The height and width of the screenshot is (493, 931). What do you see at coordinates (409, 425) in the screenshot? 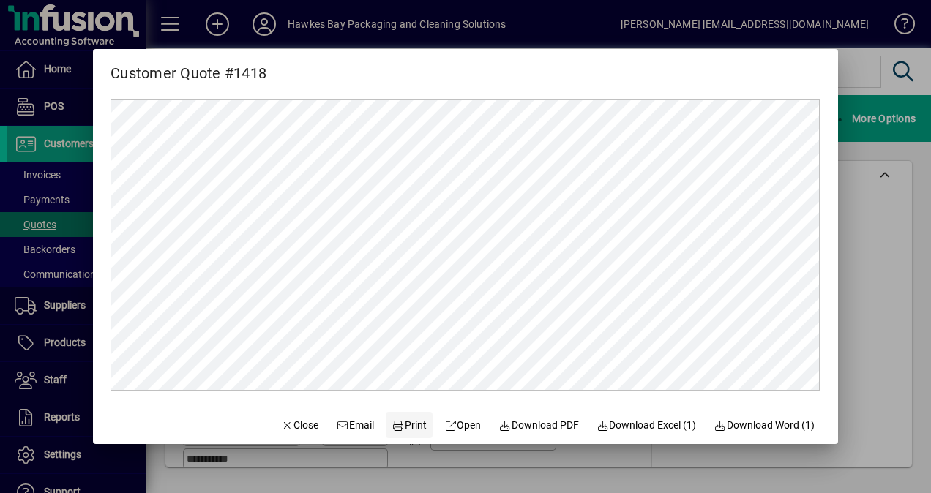
I see `span: Print` at bounding box center [409, 425].